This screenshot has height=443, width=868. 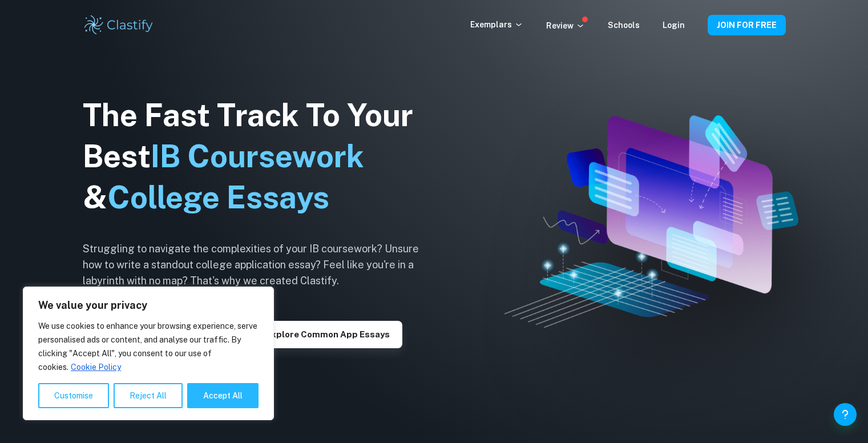 I want to click on p: We use cookies to enhance your browsing experience, serve personalised ads or content, and analys..., so click(x=148, y=346).